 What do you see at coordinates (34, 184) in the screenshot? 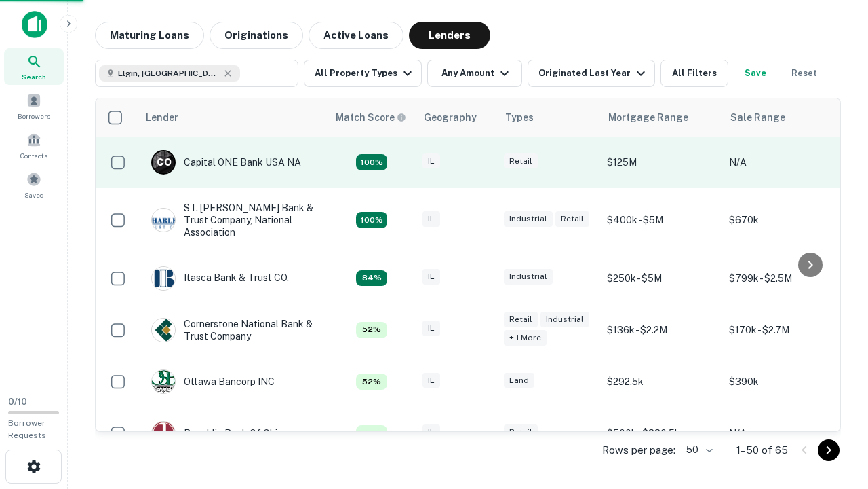
I see `div: Saved` at bounding box center [34, 184].